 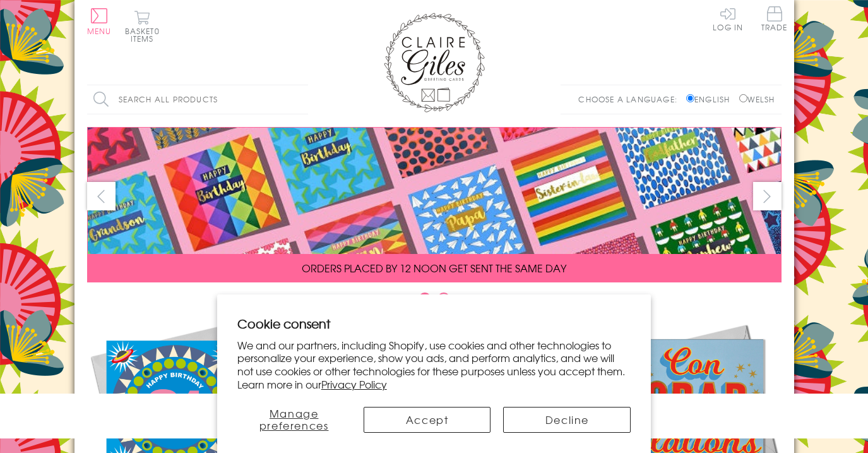 What do you see at coordinates (711, 99) in the screenshot?
I see `label: English` at bounding box center [711, 99].